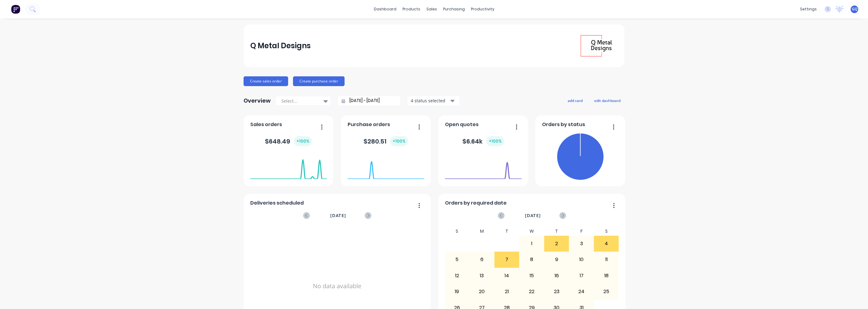  What do you see at coordinates (532, 243) in the screenshot?
I see `div: 1` at bounding box center [532, 243].